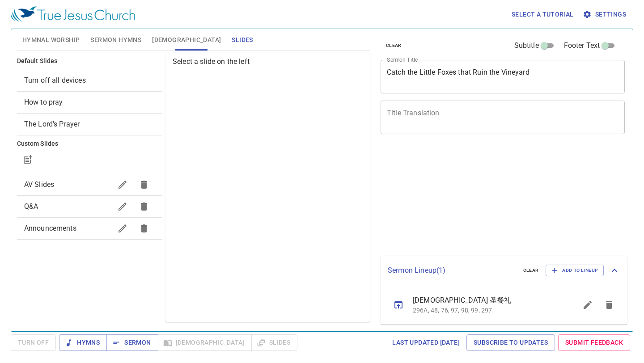  What do you see at coordinates (89, 124) in the screenshot?
I see `div: The Lord's Prayer` at bounding box center [89, 124].